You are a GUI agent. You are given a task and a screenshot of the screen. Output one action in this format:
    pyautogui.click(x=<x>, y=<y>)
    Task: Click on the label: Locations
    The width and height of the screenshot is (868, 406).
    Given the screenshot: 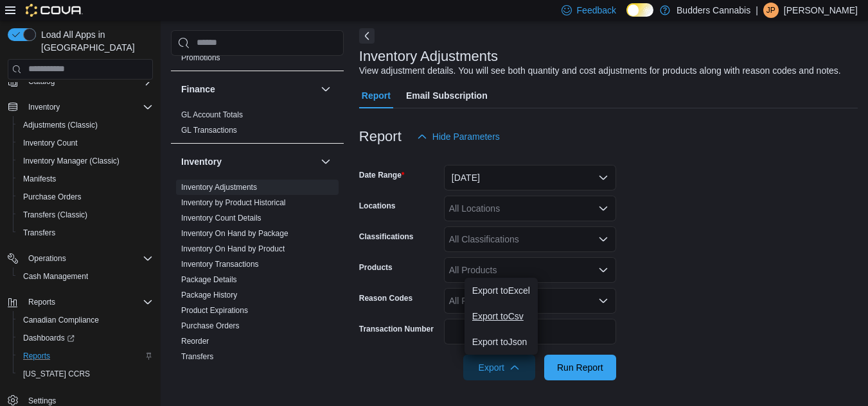 What is the action you would take?
    pyautogui.click(x=377, y=206)
    